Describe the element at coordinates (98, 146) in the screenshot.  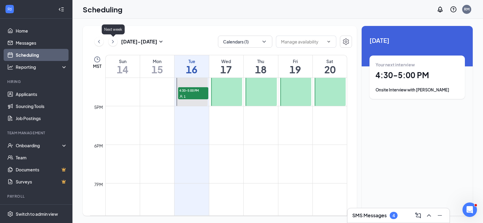
I see `div: 6pm` at that location.